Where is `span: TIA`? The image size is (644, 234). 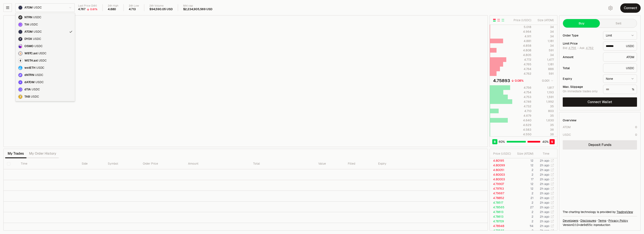 span: TIA is located at coordinates (26, 25).